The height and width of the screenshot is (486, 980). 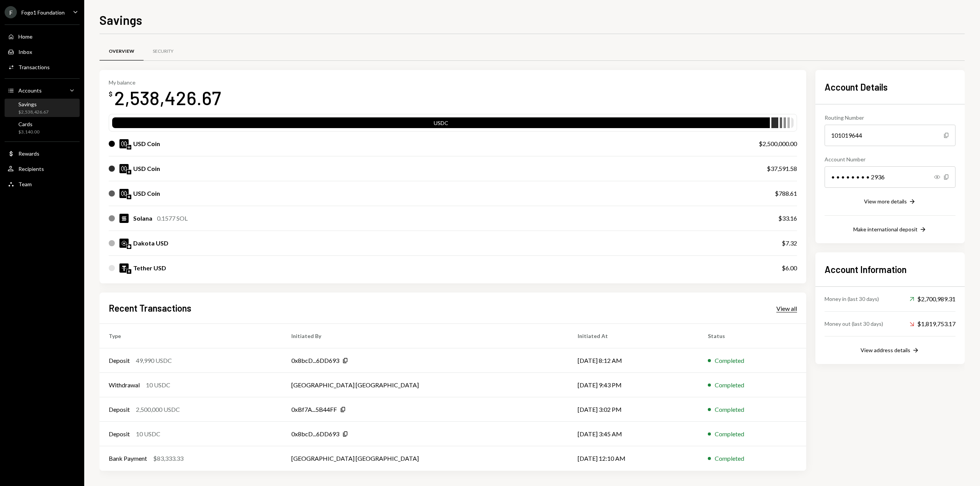 I want to click on th: Initiated By, so click(x=425, y=336).